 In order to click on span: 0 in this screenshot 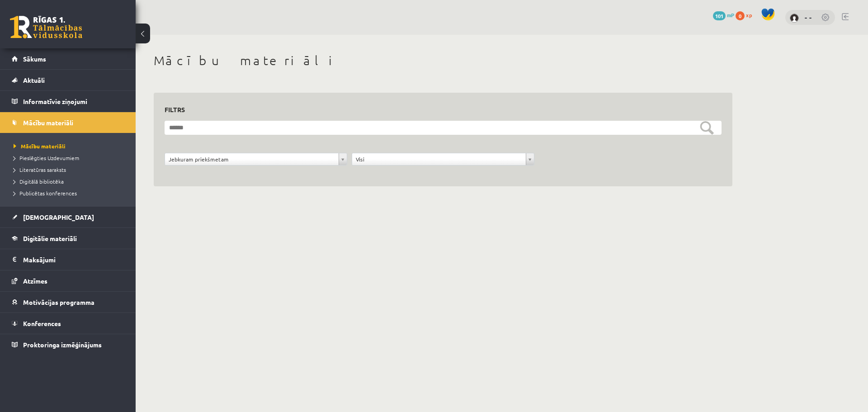, I will do `click(740, 16)`.